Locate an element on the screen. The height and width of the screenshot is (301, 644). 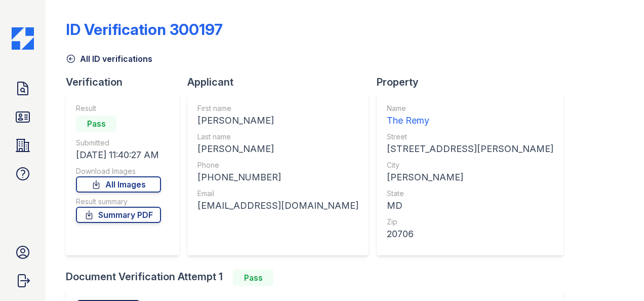
div: City is located at coordinates (470, 165).